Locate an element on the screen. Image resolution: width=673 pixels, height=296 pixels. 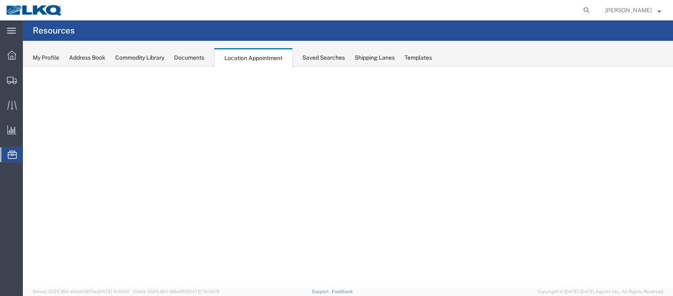
span: Client: 2025.18.0-198a450 is located at coordinates (176, 292).